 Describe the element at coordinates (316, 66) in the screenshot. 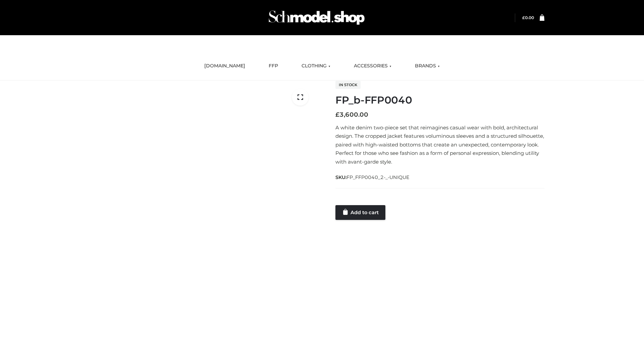

I see `a: CLOTHING` at that location.